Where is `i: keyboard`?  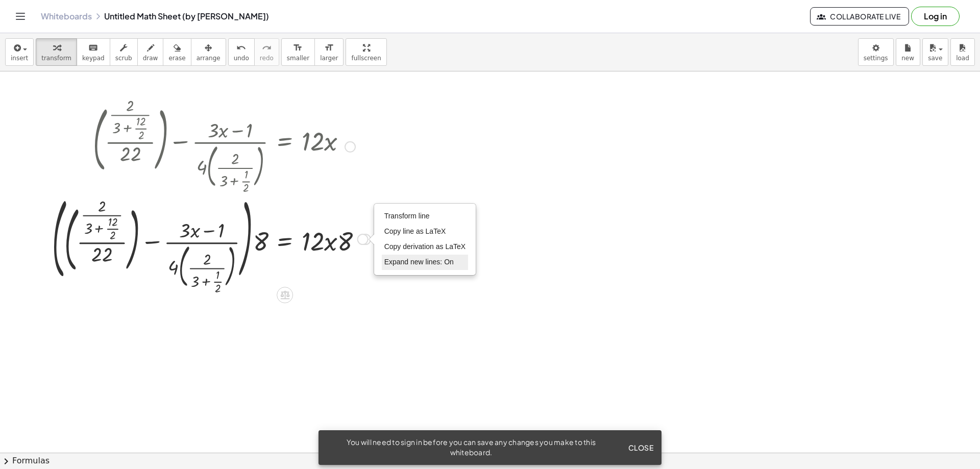
i: keyboard is located at coordinates (93, 48).